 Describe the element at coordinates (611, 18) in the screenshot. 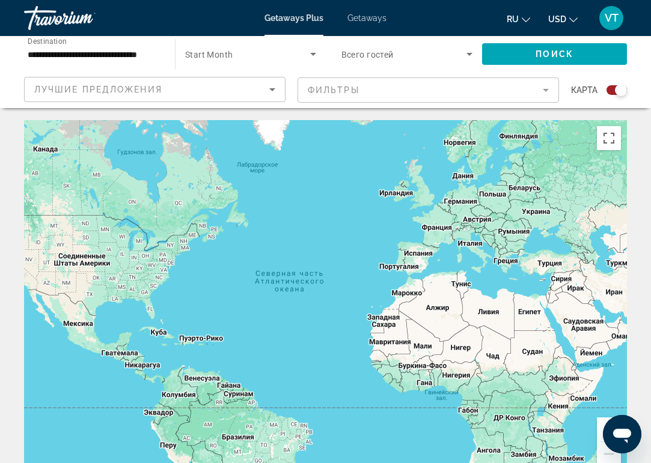

I see `span: VT` at that location.